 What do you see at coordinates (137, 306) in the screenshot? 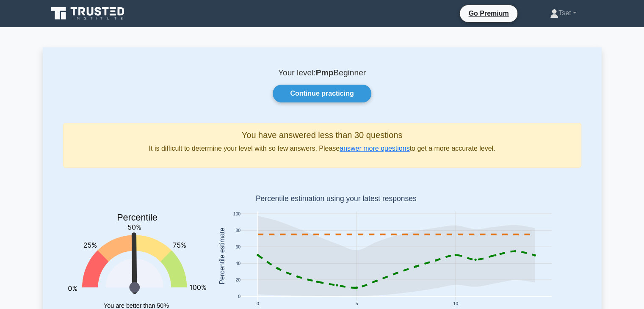
I see `tspan: You are better than 50%` at bounding box center [137, 306].